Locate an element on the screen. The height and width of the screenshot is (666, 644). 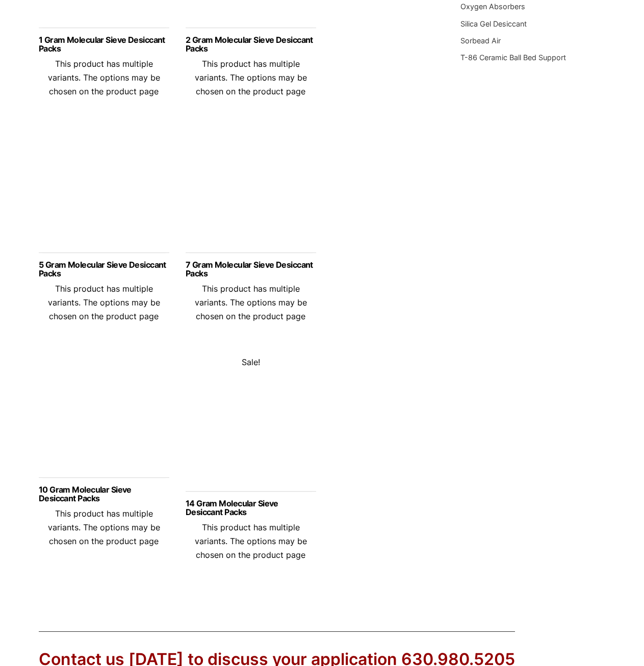
a: Silica Gel Desiccant is located at coordinates (494, 24).